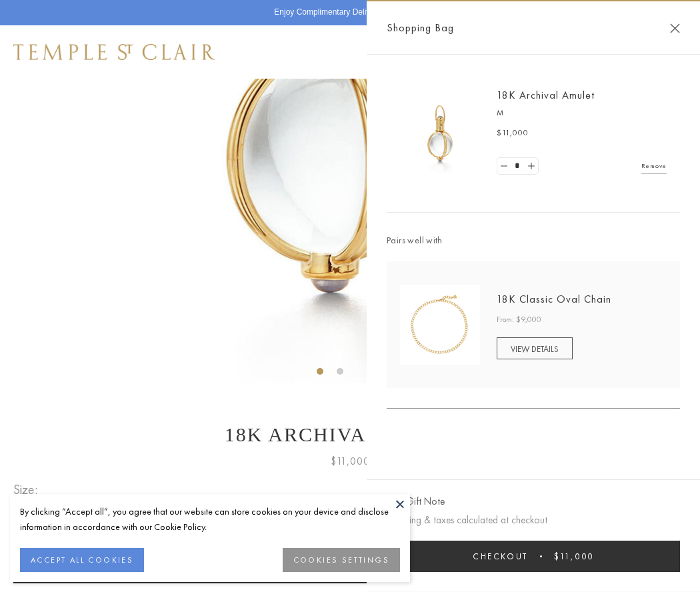  Describe the element at coordinates (533, 556) in the screenshot. I see `button: Checkout $11,000` at that location.